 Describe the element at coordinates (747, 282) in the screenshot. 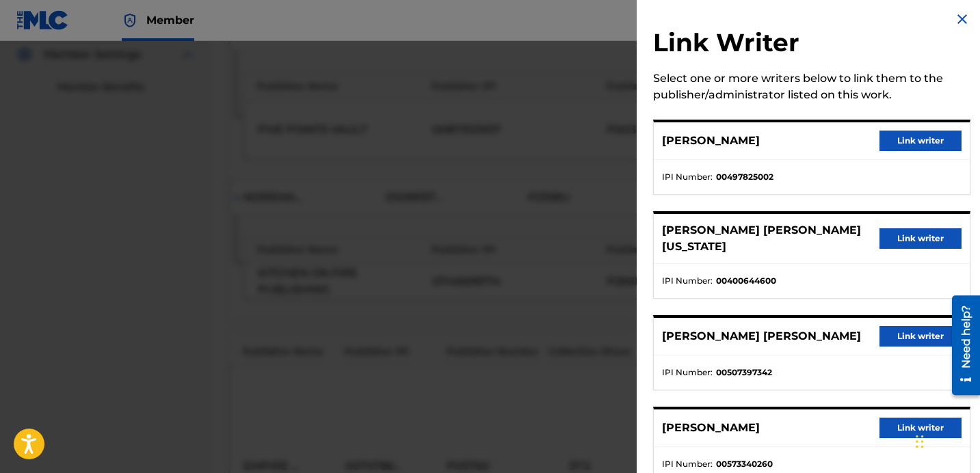

I see `strong: 00400644600` at that location.